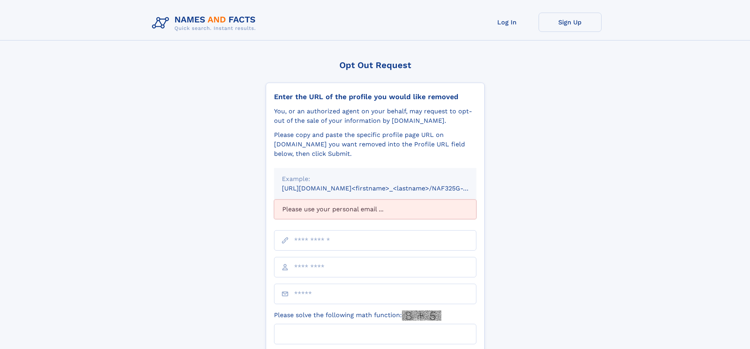 The image size is (750, 349). I want to click on a: Sign Up, so click(570, 22).